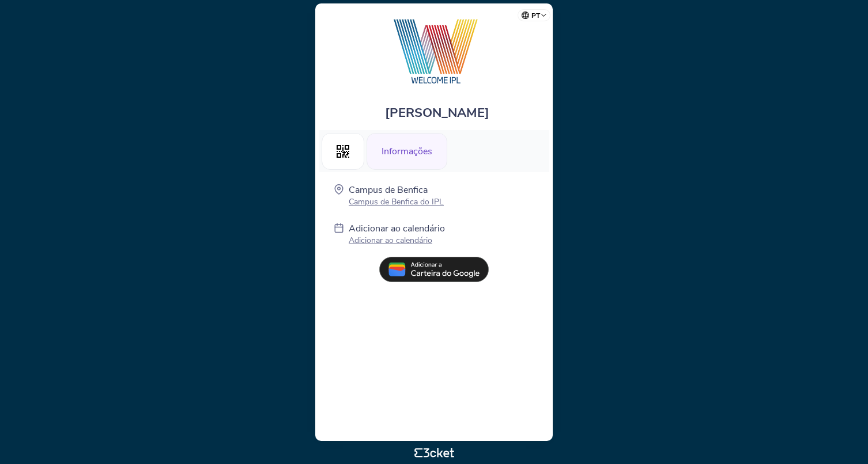  Describe the element at coordinates (396, 196) in the screenshot. I see `a: Campus de Benfica Campus de Benfica do IPL` at that location.